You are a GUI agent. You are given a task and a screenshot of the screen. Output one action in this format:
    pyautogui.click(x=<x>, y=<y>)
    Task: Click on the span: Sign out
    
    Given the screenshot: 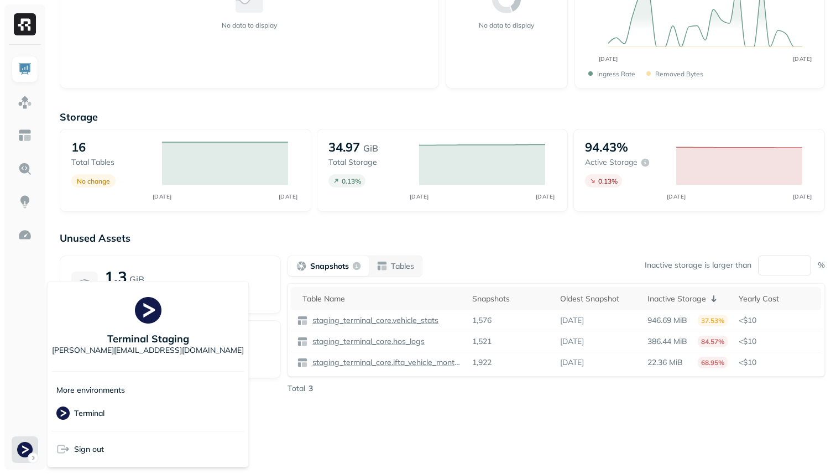 What is the action you would take?
    pyautogui.click(x=89, y=449)
    